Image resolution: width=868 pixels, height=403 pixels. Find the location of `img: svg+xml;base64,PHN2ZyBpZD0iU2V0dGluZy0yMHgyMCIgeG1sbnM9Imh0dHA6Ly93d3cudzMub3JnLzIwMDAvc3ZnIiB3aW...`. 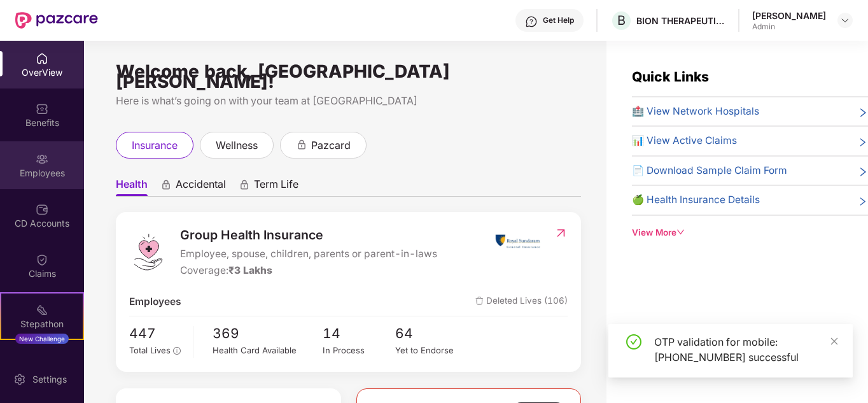

img: svg+xml;base64,PHN2ZyBpZD0iU2V0dGluZy0yMHgyMCIgeG1sbnM9Imh0dHA6Ly93d3cudzMub3JnLzIwMDAvc3ZnIiB3aW... is located at coordinates (20, 380).